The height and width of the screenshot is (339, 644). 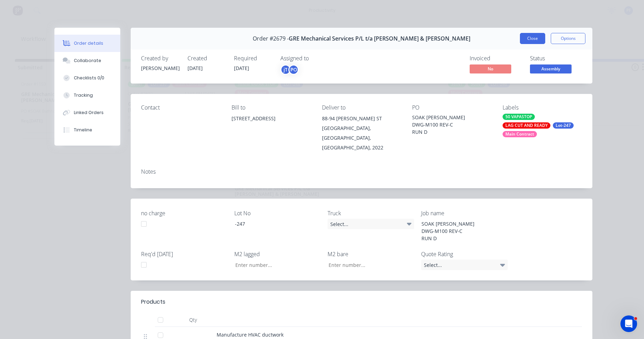 I want to click on label: Lot No, so click(x=277, y=213).